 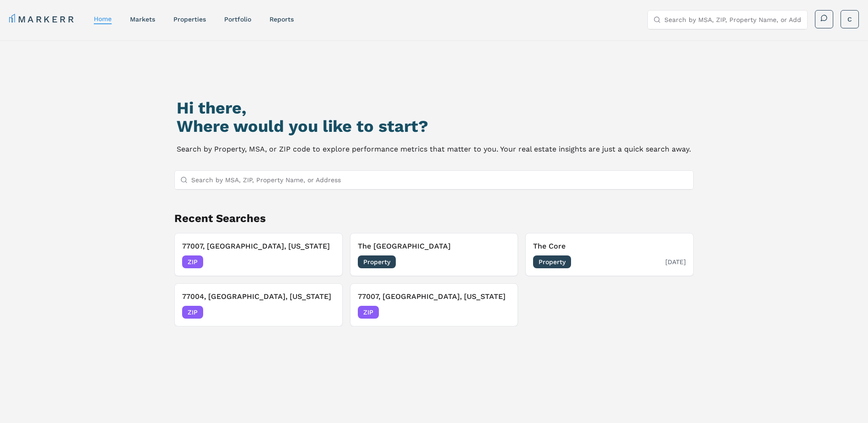 I want to click on a: Portfolio, so click(x=237, y=19).